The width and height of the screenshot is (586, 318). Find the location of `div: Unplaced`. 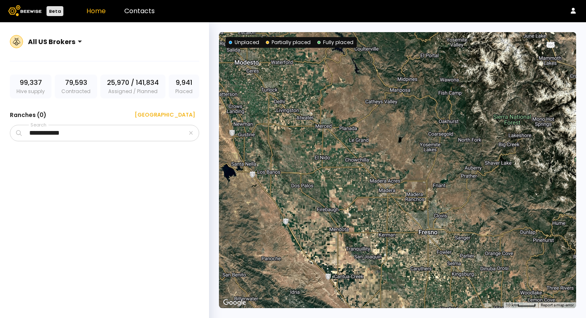

div: Unplaced is located at coordinates (244, 42).